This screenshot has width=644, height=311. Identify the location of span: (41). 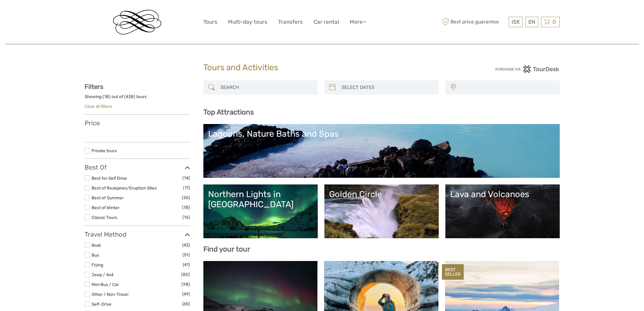
(186, 264).